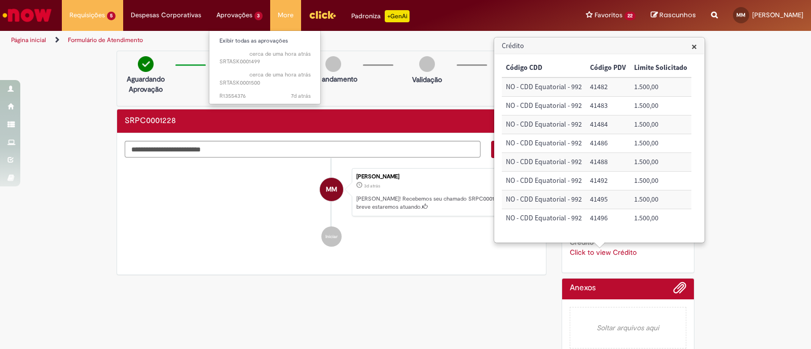 This screenshot has width=811, height=349. What do you see at coordinates (599, 140) in the screenshot?
I see `div: Crédito` at bounding box center [599, 140].